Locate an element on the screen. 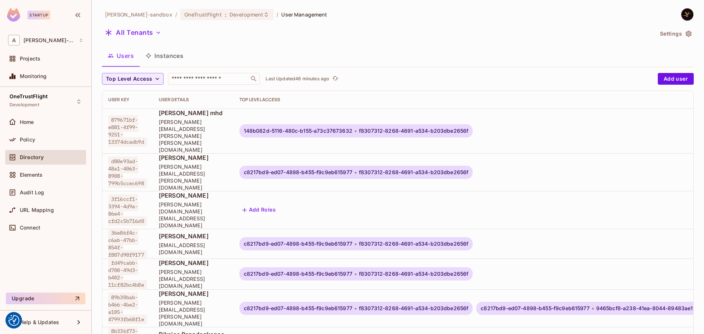  div: Startup is located at coordinates (39, 15).